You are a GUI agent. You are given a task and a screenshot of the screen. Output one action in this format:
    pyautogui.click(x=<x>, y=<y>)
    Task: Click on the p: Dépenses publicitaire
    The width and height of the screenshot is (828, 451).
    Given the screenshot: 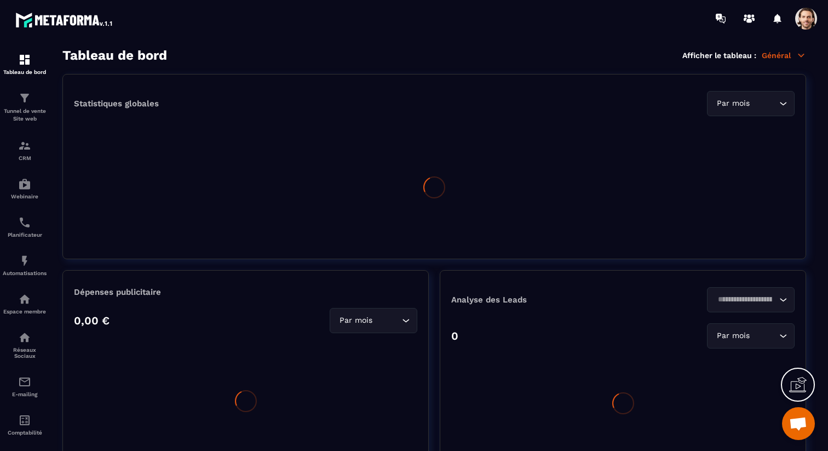 What is the action you would take?
    pyautogui.click(x=245, y=292)
    